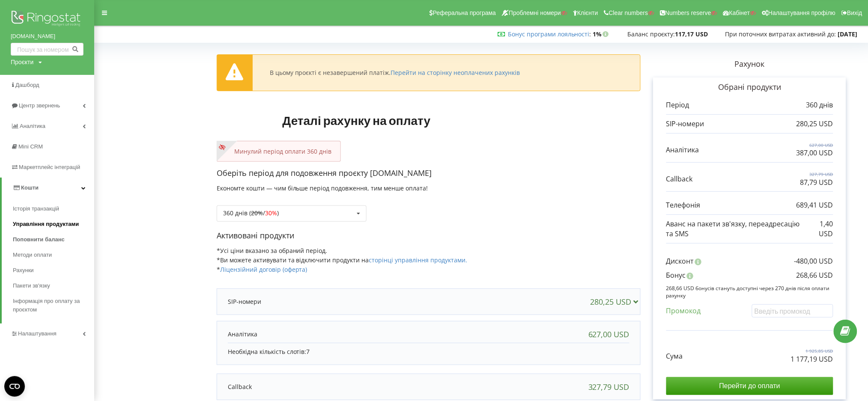 This screenshot has width=868, height=401. Describe the element at coordinates (22, 62) in the screenshot. I see `div: Проєкти` at that location.